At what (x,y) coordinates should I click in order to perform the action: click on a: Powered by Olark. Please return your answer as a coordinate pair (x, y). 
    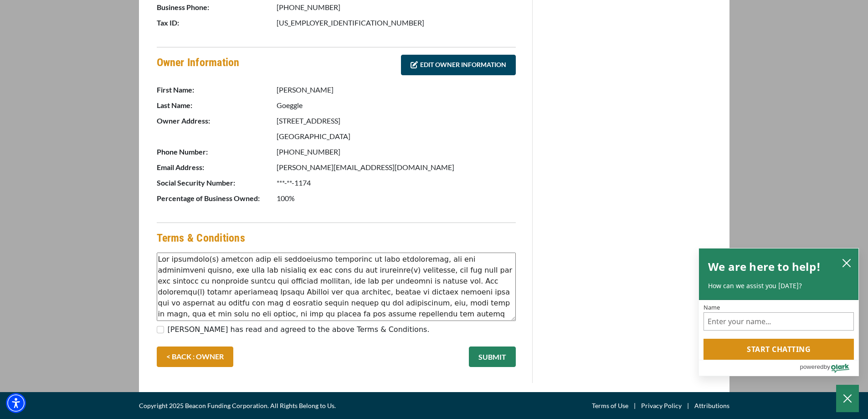
    Looking at the image, I should click on (829, 368).